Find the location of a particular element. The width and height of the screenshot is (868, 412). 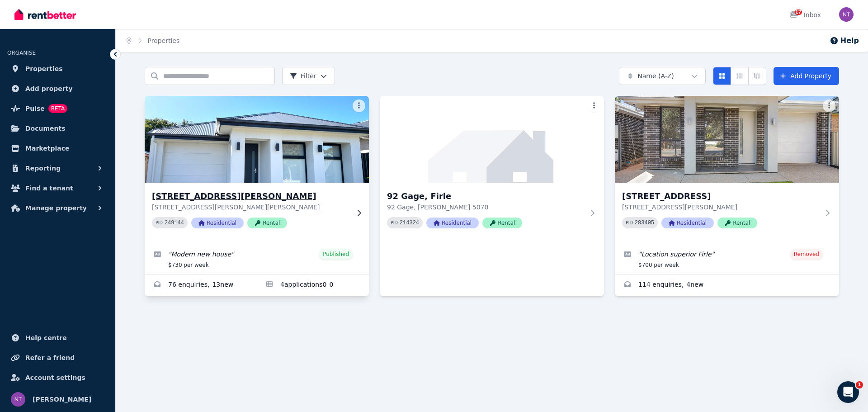

img: 92 Gage, Firle is located at coordinates (492, 139).